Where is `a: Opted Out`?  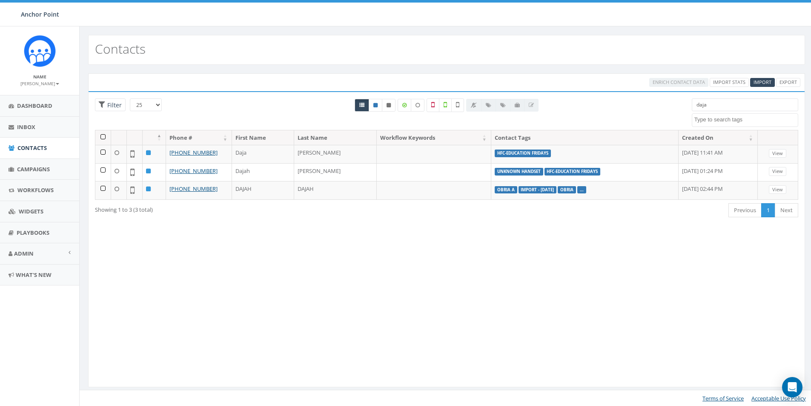
a: Opted Out is located at coordinates (389, 105).